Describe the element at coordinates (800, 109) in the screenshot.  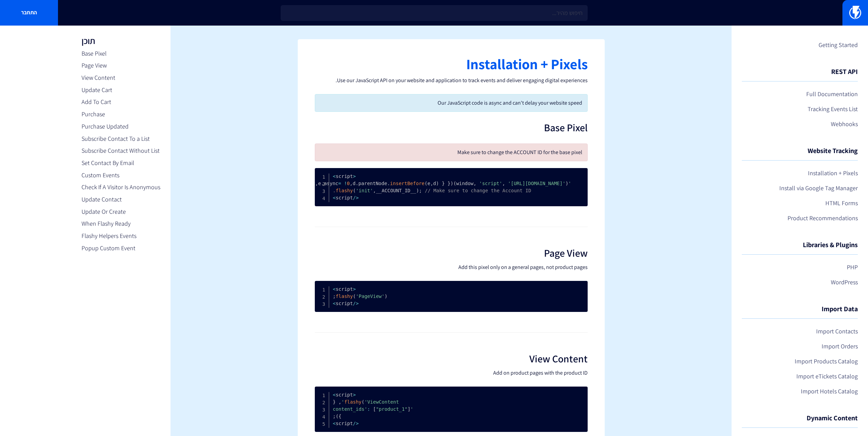
I see `a: Tracking Events List` at that location.